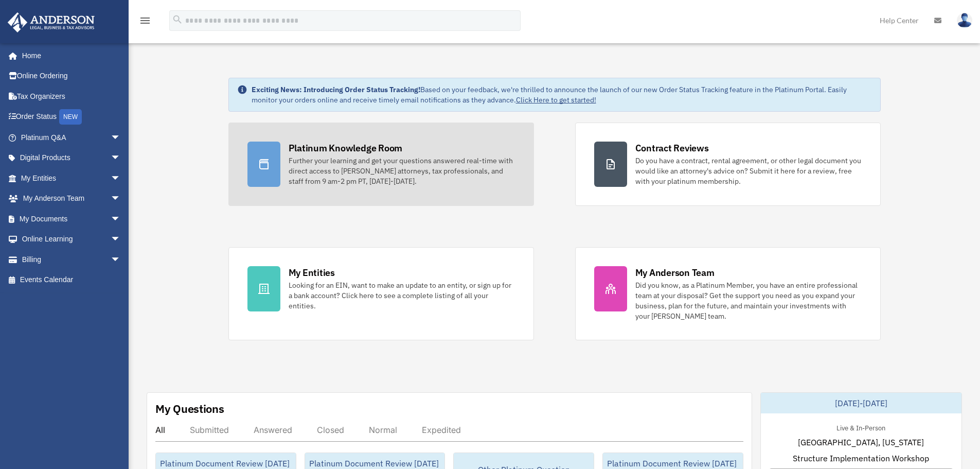 This screenshot has width=980, height=469. I want to click on div: NEW, so click(70, 117).